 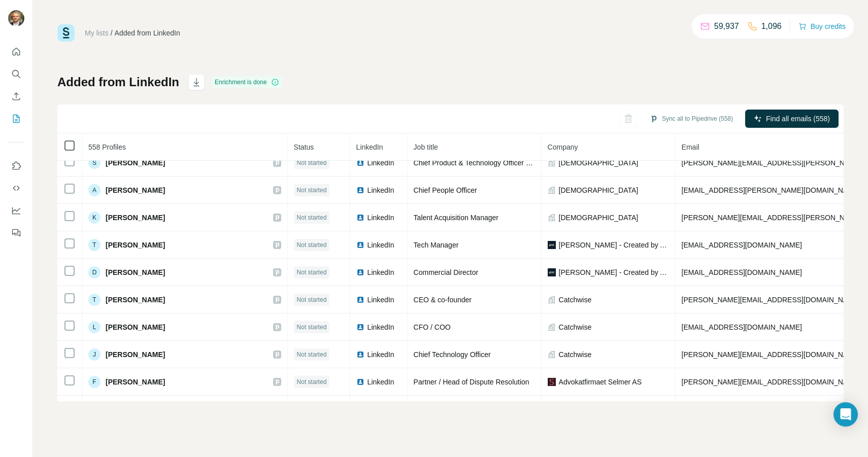 I want to click on button: Search, so click(x=16, y=74).